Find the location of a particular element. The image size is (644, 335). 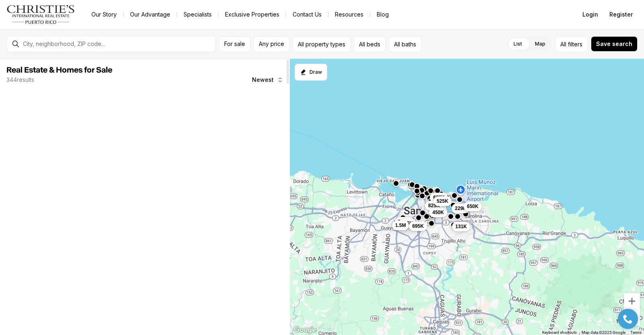

span: Register is located at coordinates (621, 14).